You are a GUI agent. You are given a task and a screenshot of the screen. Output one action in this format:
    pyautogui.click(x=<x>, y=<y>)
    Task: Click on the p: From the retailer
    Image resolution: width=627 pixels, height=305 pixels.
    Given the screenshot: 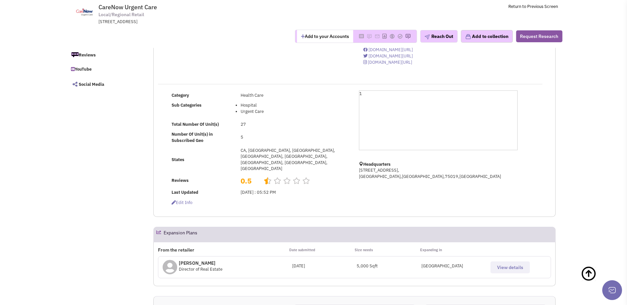 What is the action you would take?
    pyautogui.click(x=223, y=250)
    